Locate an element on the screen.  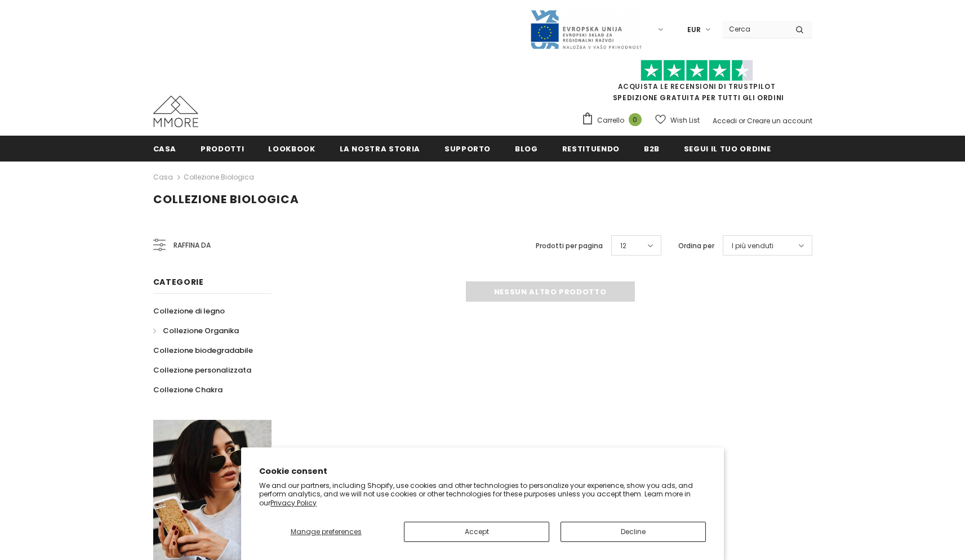
span: or is located at coordinates (742, 121).